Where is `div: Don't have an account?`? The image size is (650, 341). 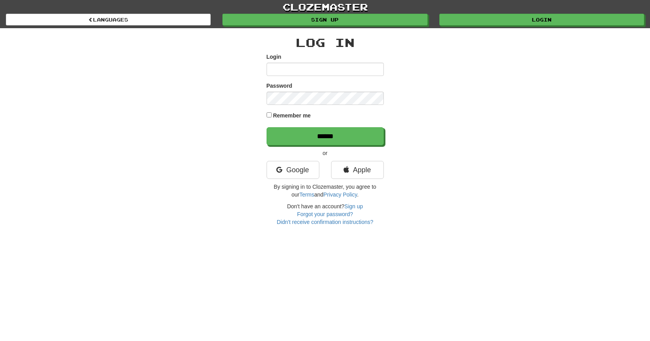 div: Don't have an account? is located at coordinates (325, 214).